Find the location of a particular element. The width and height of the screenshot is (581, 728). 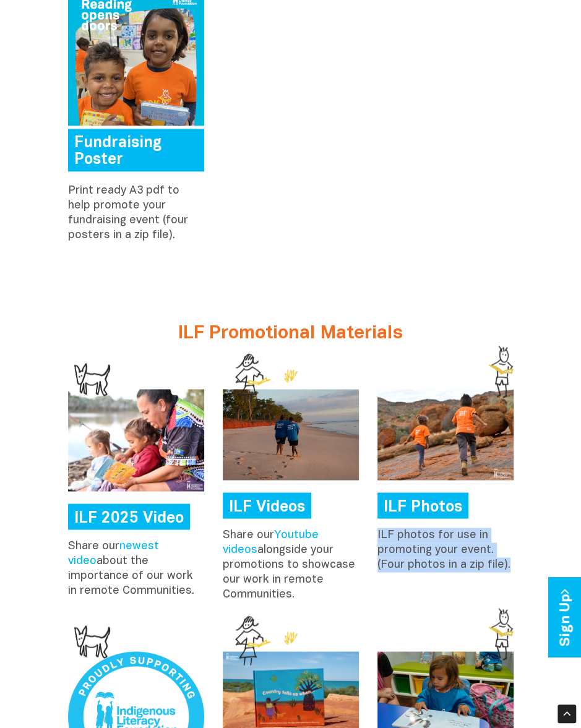

a: Fundraising Poster is located at coordinates (136, 149).